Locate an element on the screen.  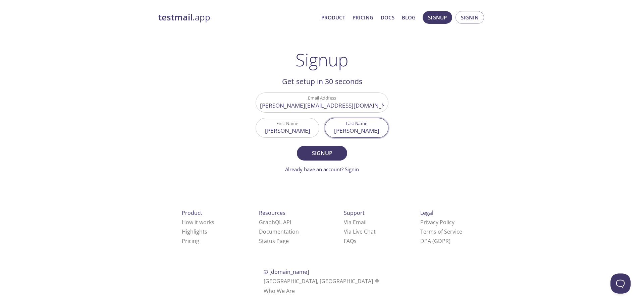
span: Product is located at coordinates (192, 213).